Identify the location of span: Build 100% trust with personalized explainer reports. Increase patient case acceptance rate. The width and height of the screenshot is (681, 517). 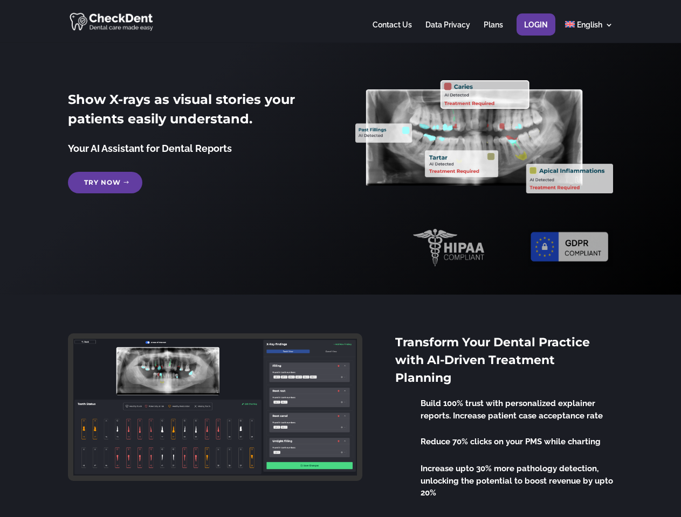
(512, 410).